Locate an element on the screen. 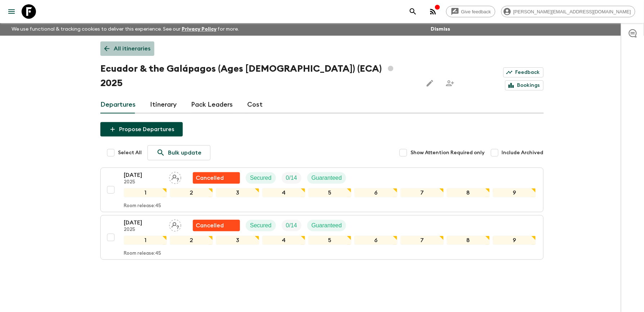 The width and height of the screenshot is (644, 312). span: Share this itinerary is located at coordinates (450, 83).